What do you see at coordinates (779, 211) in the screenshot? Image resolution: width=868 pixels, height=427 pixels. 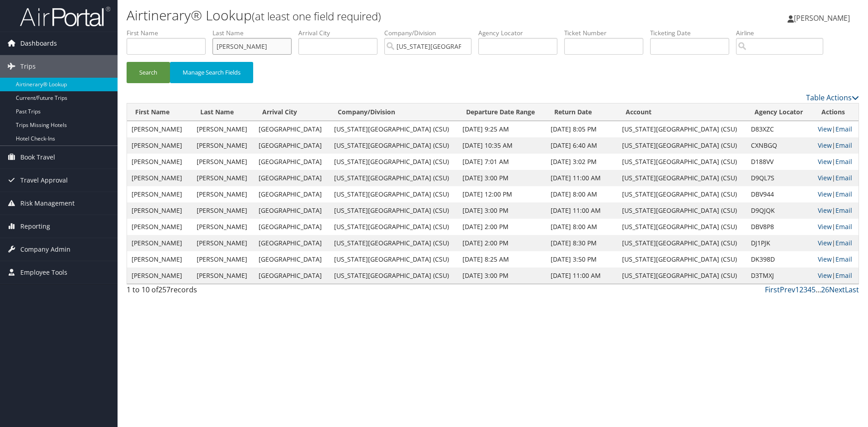 I see `td: D9QJQK` at bounding box center [779, 211].